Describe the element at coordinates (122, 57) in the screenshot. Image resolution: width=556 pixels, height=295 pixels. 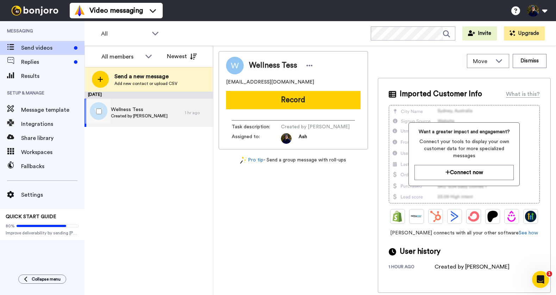
I see `div: All members` at that location.